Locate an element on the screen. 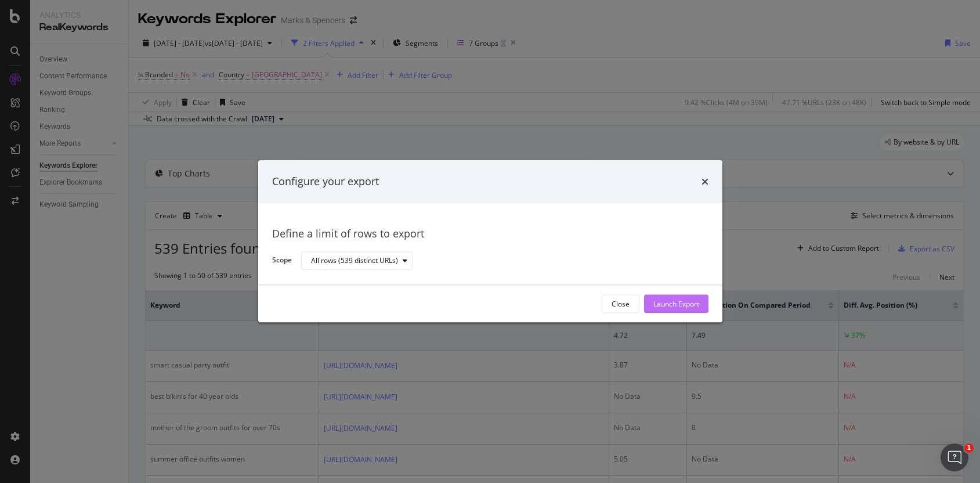 This screenshot has width=980, height=483. button: All rows (539 distinct URLs) is located at coordinates (357, 260).